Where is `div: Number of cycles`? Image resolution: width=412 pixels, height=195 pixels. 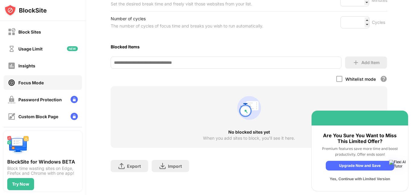
div: Number of cycles is located at coordinates (187, 19).